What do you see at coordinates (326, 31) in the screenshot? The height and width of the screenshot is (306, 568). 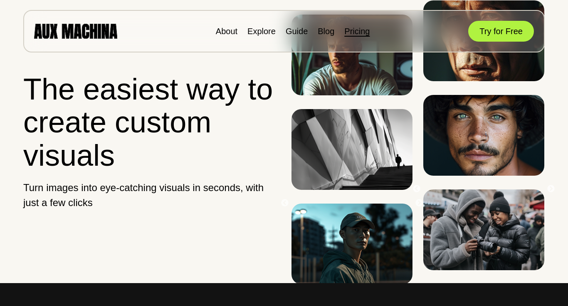 I see `a: Blog` at bounding box center [326, 31].